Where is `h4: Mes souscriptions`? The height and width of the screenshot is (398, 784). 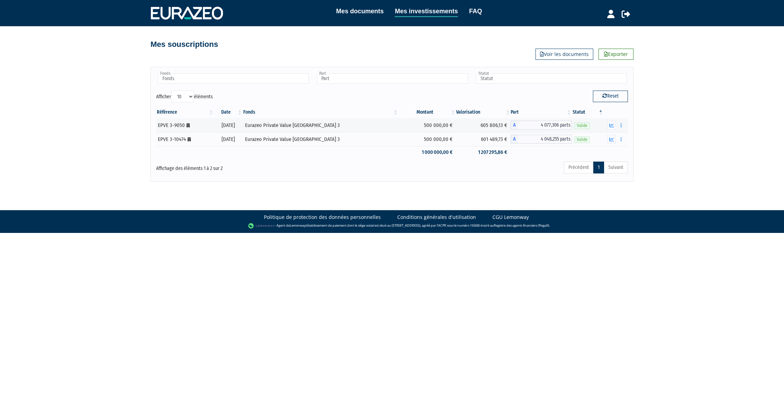
h4: Mes souscriptions is located at coordinates (184, 44).